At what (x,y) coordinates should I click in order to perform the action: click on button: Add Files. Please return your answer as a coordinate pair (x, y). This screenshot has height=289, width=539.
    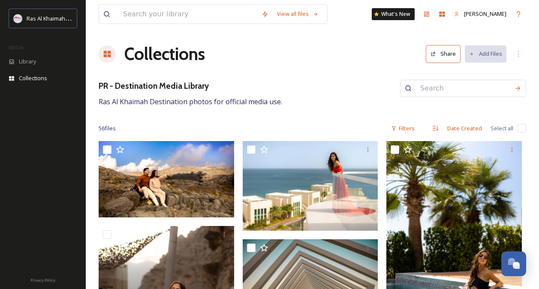
    Looking at the image, I should click on (485, 54).